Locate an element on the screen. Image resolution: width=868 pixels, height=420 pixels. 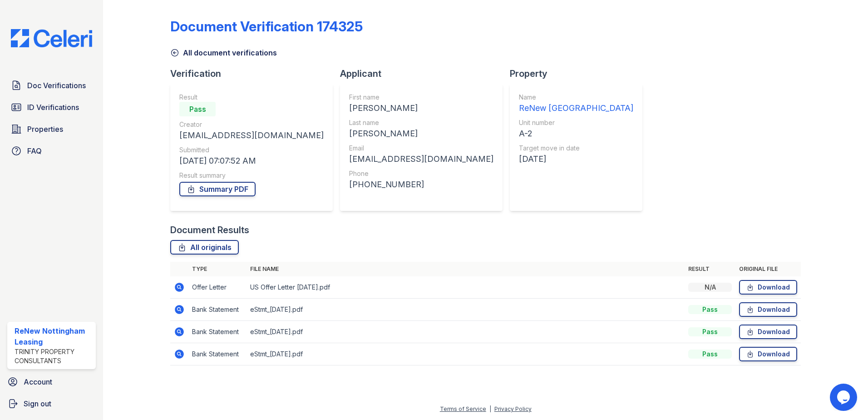
div: Document Results is located at coordinates (210, 230).